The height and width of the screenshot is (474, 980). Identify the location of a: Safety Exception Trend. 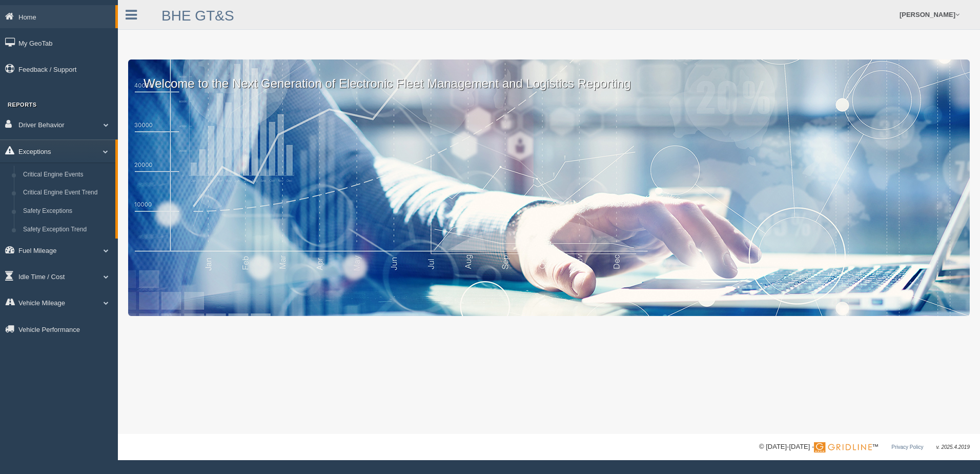
(67, 230).